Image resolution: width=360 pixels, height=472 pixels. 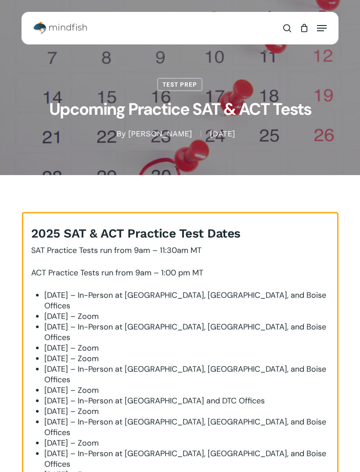 I want to click on a: Test Prep, so click(x=180, y=84).